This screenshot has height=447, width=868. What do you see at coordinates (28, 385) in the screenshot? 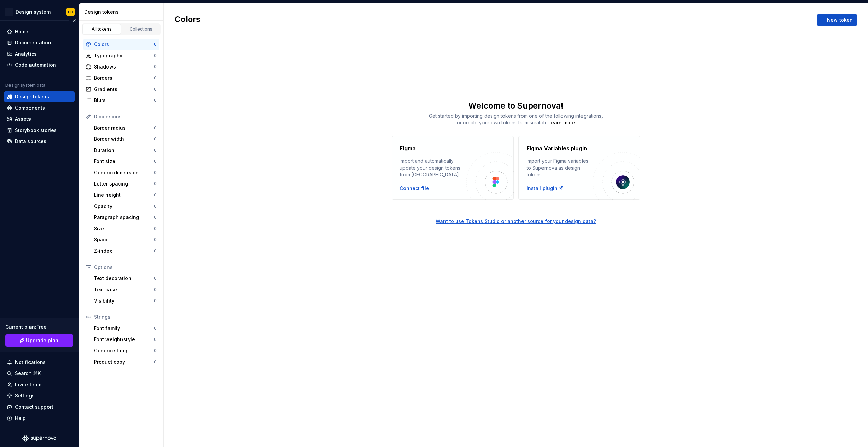
I see `div: Invite team` at bounding box center [28, 385].